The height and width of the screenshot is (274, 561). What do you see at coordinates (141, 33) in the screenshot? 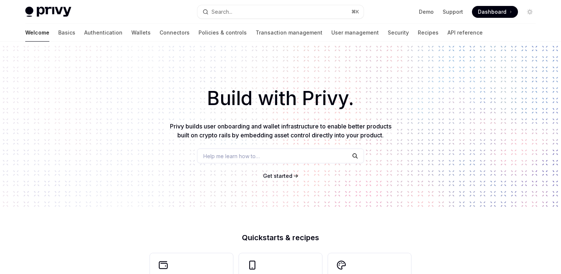
I see `a: Wallets` at bounding box center [141, 33].